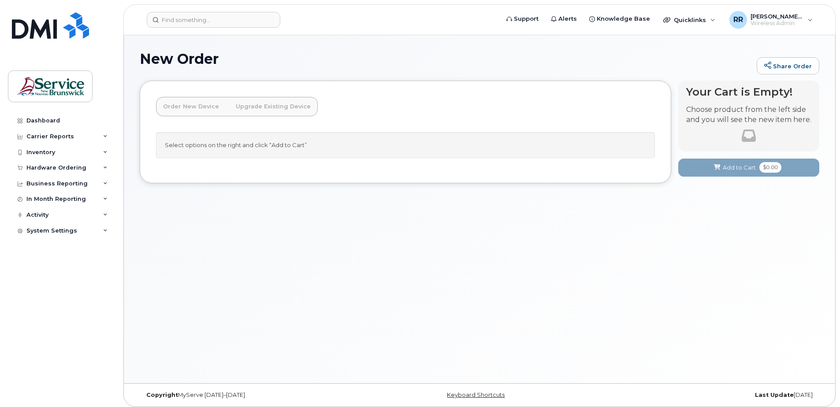  Describe the element at coordinates (771, 168) in the screenshot. I see `span: $0.00` at that location.